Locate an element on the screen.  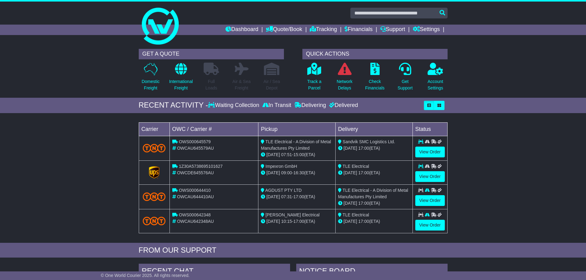
p: Domestic Freight is located at coordinates (150, 85).